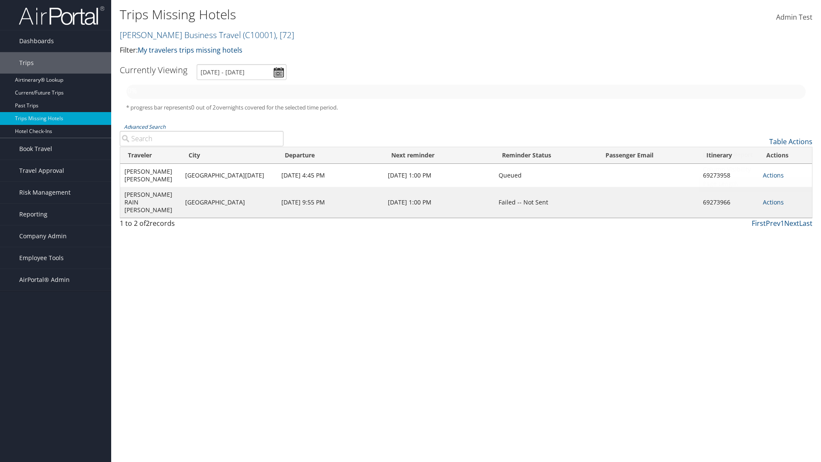 The width and height of the screenshot is (821, 462). Describe the element at coordinates (45, 193) in the screenshot. I see `span: Risk Management` at that location.